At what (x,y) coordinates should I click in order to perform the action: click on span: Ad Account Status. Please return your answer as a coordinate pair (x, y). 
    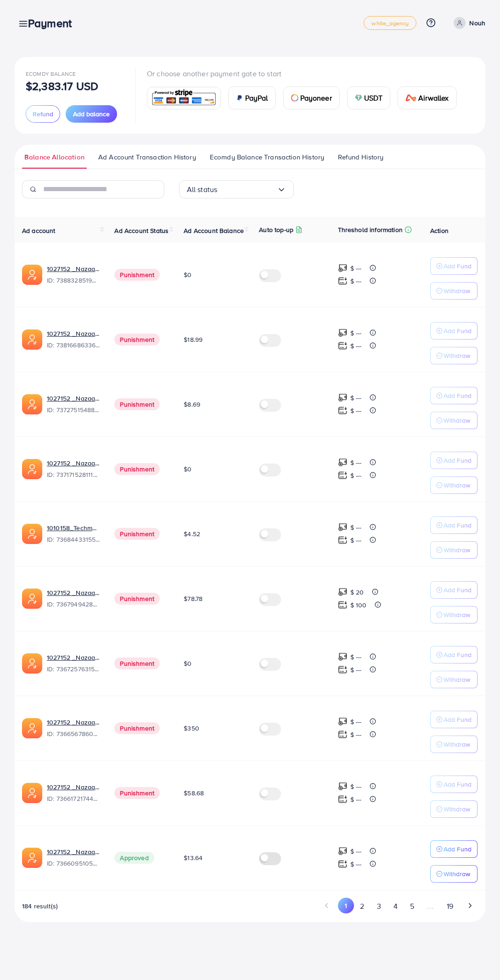
    Looking at the image, I should click on (142, 231).